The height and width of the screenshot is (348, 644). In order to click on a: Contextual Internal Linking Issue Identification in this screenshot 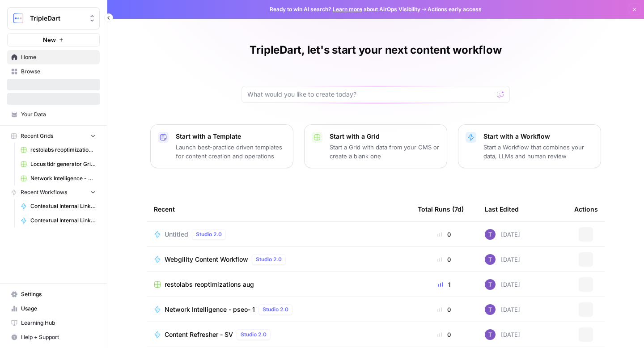, I will do `click(58, 206)`.